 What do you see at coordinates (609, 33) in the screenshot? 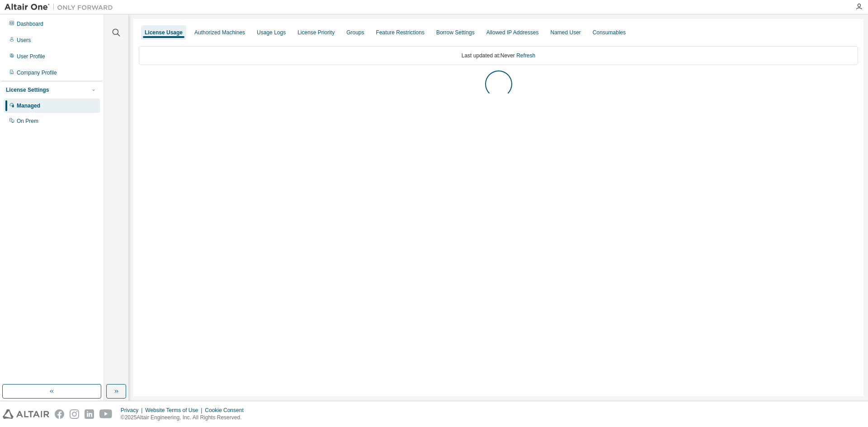
I see `div: Consumables` at bounding box center [609, 33].